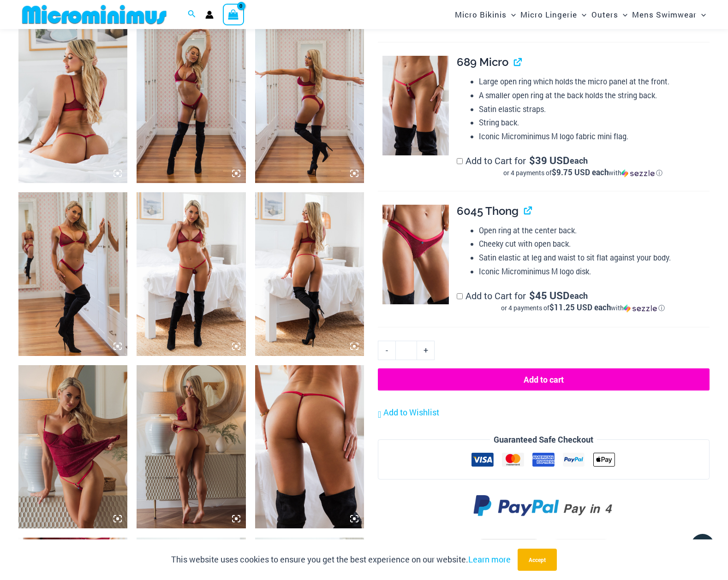 The image size is (728, 580). Describe the element at coordinates (609, 14) in the screenshot. I see `a: OutersMenu ToggleMenu Toggle` at that location.